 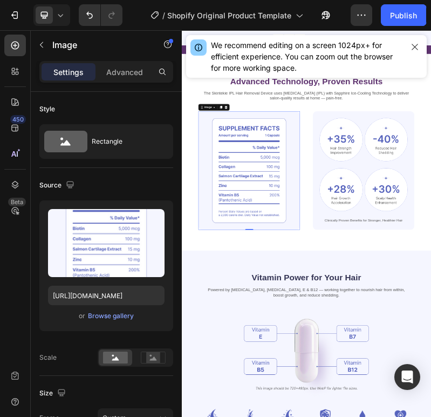 I want to click on p: Image, so click(x=98, y=45).